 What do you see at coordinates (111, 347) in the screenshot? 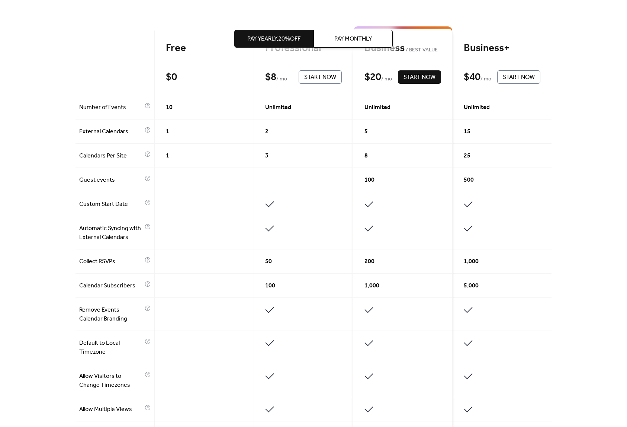
I see `span: Default to Local Timezone` at bounding box center [111, 347].